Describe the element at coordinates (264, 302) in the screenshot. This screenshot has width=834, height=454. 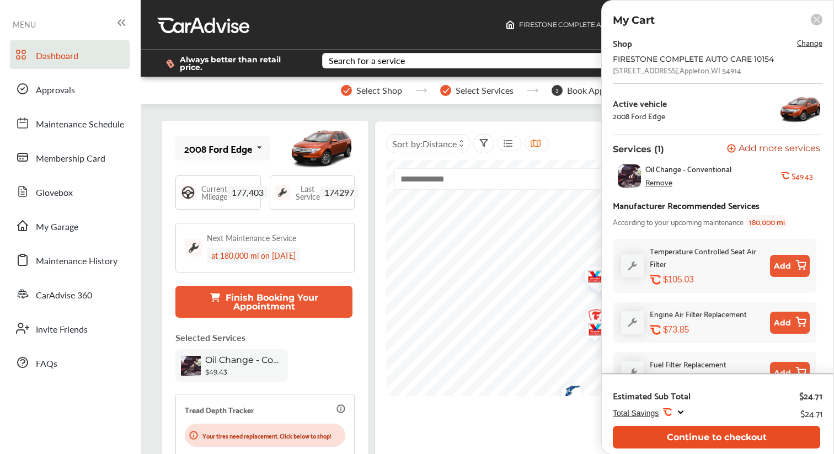
I see `button: Finish Booking Your Appointment` at that location.